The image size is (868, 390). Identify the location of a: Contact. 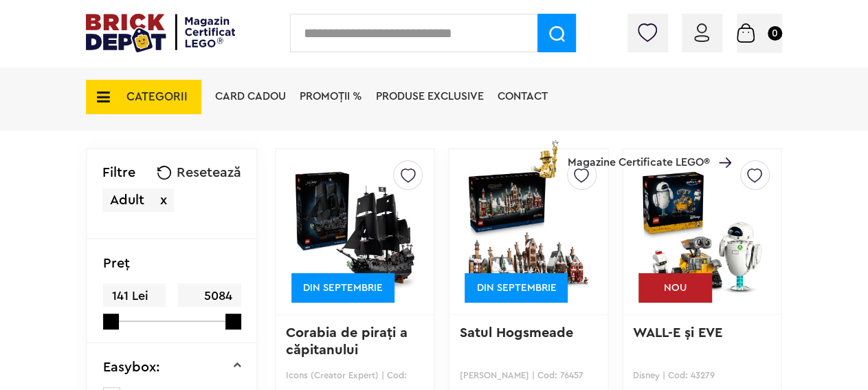
(522, 96).